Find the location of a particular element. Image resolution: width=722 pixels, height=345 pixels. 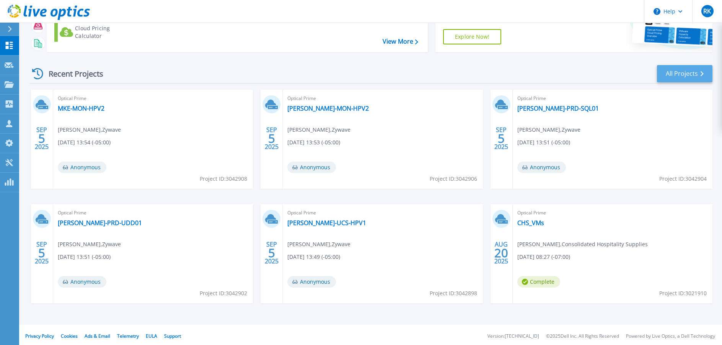

a: Explore Now! is located at coordinates (472, 37).